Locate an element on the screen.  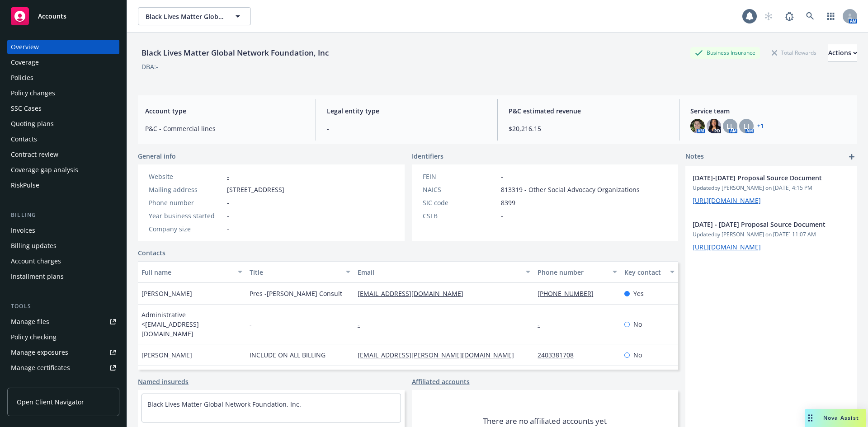
a: add is located at coordinates (852, 157).